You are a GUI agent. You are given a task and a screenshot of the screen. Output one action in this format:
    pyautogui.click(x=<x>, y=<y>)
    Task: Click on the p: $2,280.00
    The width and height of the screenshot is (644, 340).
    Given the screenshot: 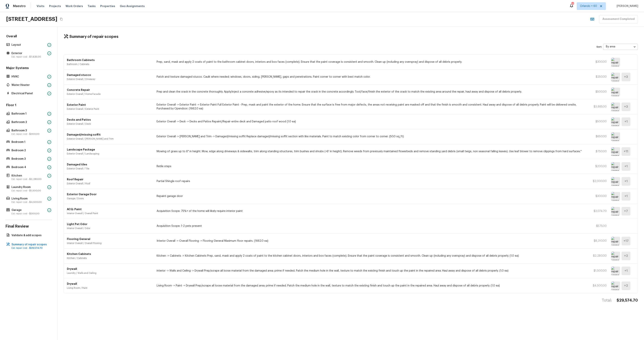 What is the action you would take?
    pyautogui.click(x=598, y=256)
    